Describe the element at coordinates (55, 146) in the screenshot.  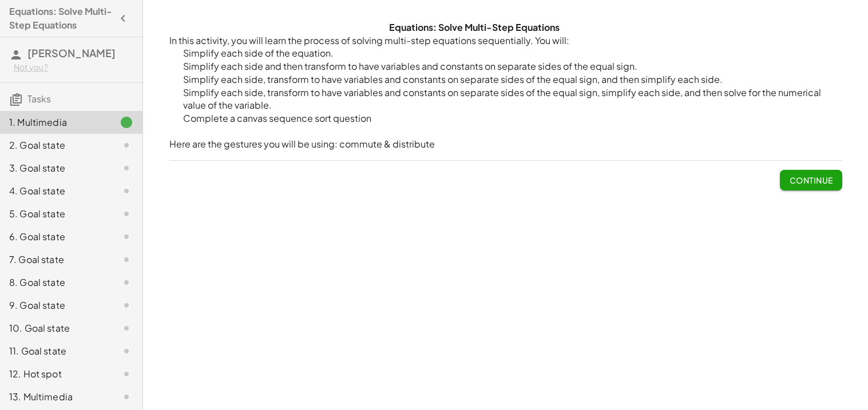
I see `div: 2. Goal state` at that location.